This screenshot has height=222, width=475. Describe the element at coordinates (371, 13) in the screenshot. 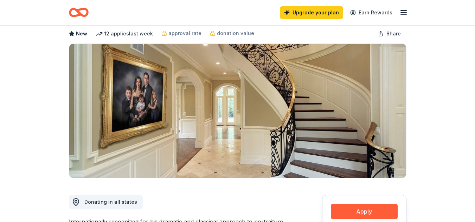

I see `a: Earn Rewards` at that location.